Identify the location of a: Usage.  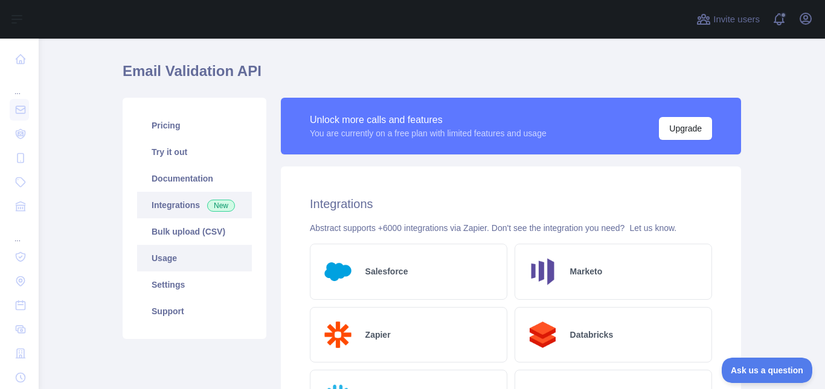
(194, 258).